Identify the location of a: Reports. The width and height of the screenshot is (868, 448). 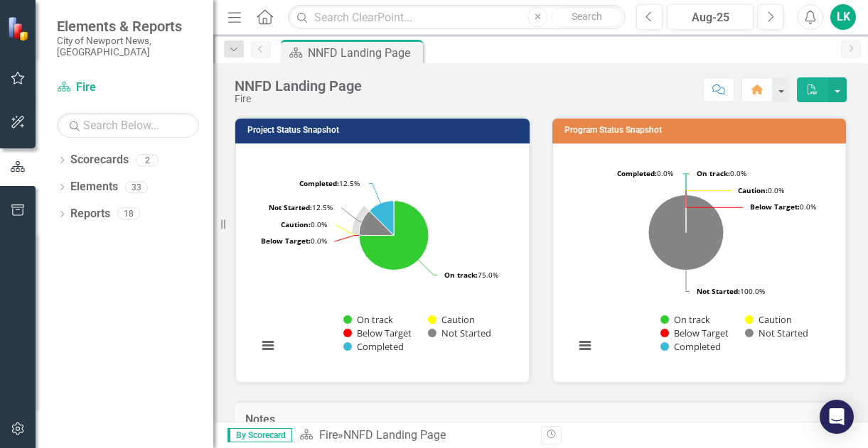
(91, 214).